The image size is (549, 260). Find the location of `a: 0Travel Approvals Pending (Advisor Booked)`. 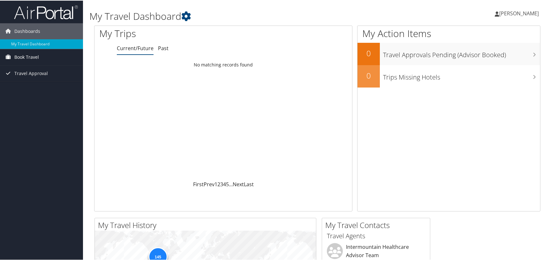

a: 0Travel Approvals Pending (Advisor Booked) is located at coordinates (449, 53).